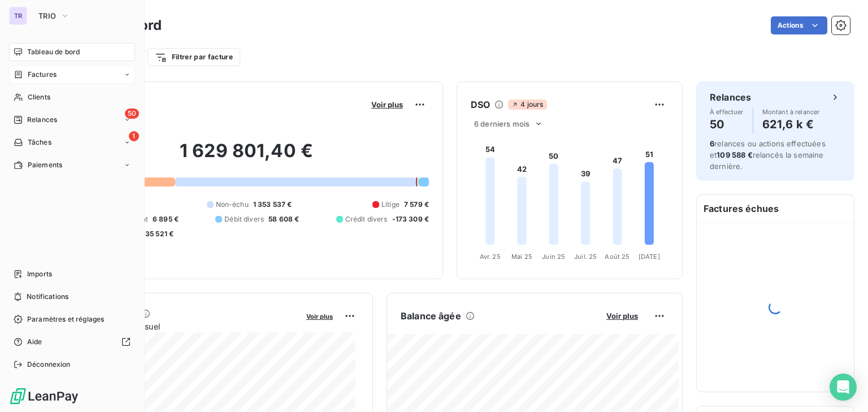  What do you see at coordinates (132, 114) in the screenshot?
I see `span: 50` at bounding box center [132, 114].